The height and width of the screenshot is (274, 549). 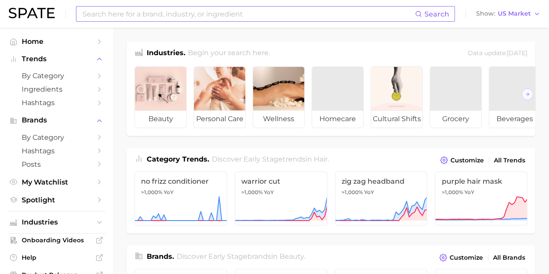 I want to click on img: SPATE, so click(x=32, y=13).